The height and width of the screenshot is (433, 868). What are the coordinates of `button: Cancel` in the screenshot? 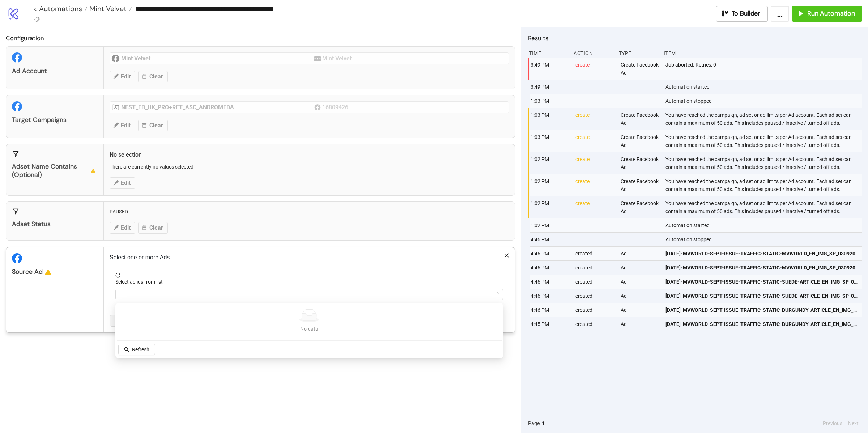 It's located at (123, 321).